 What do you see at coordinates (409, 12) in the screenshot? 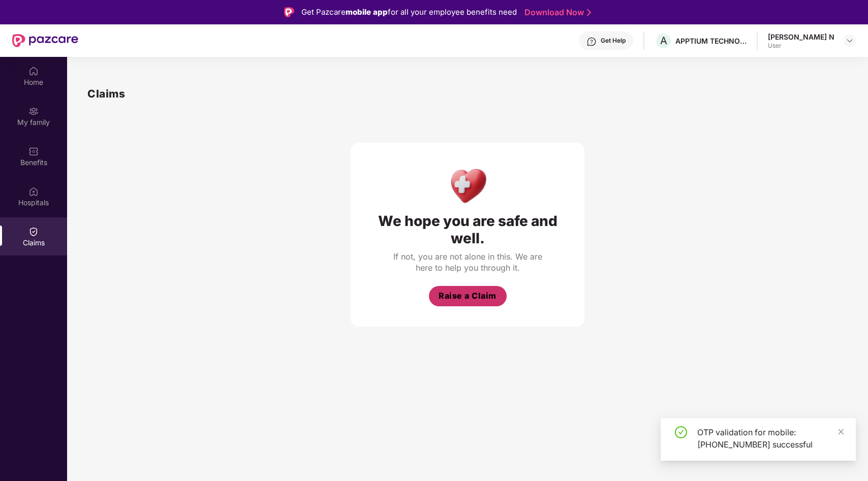
I see `div: Get Pazcare for all your employee benefits need` at bounding box center [409, 12].